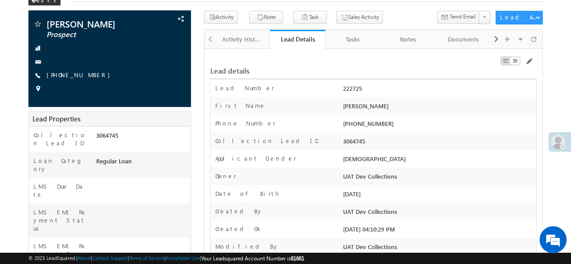 This screenshot has width=571, height=264. I want to click on a: Contact Support, so click(110, 258).